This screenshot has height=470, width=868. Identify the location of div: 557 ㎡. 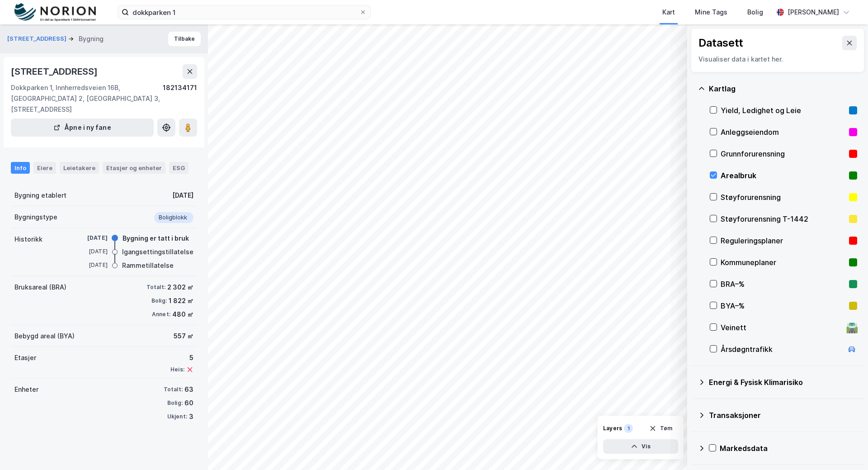
(184, 336).